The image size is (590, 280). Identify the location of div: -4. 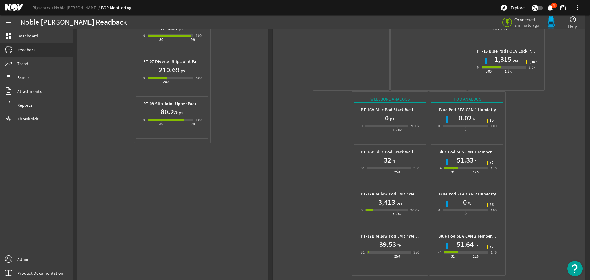
(440, 168).